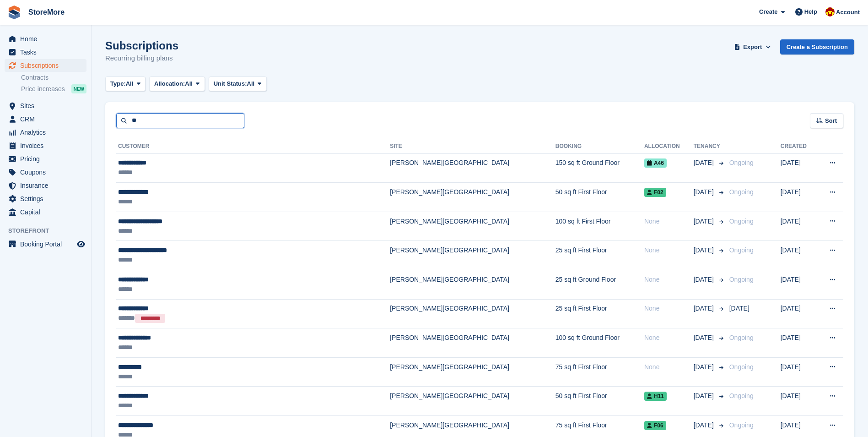 This screenshot has width=868, height=437. I want to click on th: Tenancy, so click(710, 147).